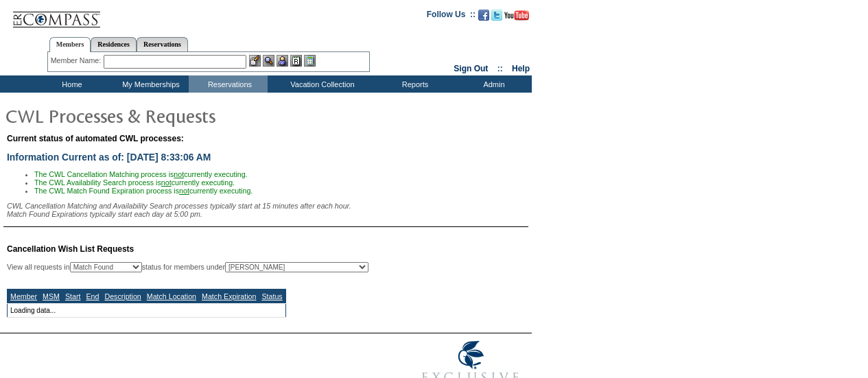 The image size is (868, 378). Describe the element at coordinates (484, 15) in the screenshot. I see `img: Become our fan on Facebook` at that location.